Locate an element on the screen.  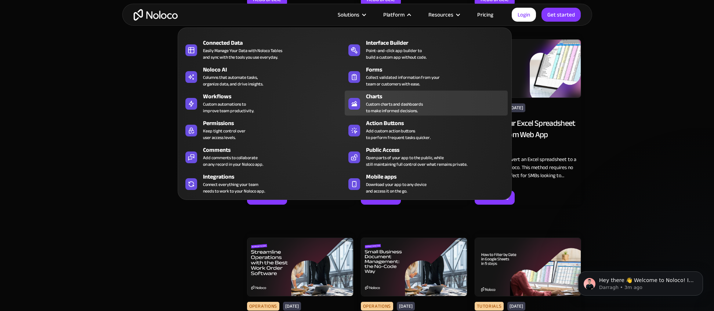
div: Mobile apps is located at coordinates (438, 177).